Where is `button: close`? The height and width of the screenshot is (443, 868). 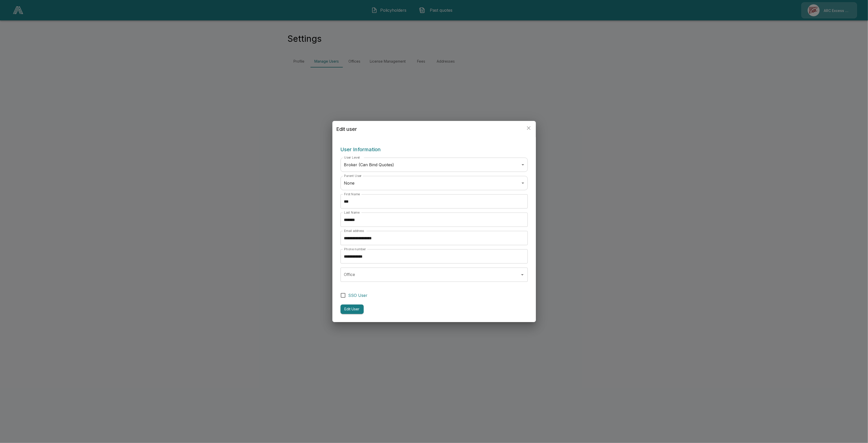
button: close is located at coordinates (529, 128).